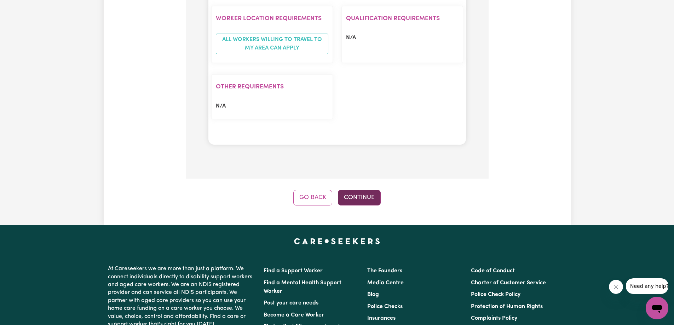 This screenshot has width=674, height=325. Describe the element at coordinates (494, 318) in the screenshot. I see `a: Complaints Policy` at that location.